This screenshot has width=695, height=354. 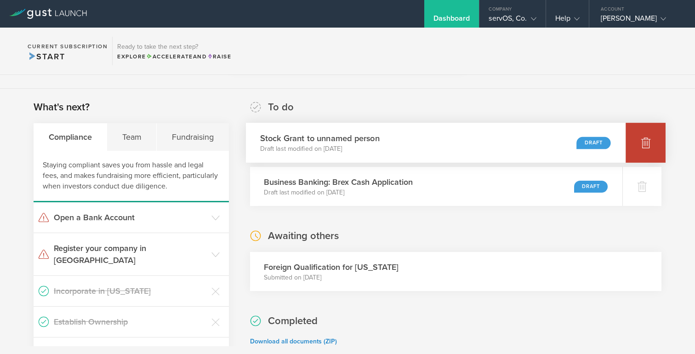 What do you see at coordinates (131, 177) in the screenshot?
I see `div: Staying compliant saves you from hassle and legal fees, and makes fundraising more efficient, par...` at bounding box center [131, 177].